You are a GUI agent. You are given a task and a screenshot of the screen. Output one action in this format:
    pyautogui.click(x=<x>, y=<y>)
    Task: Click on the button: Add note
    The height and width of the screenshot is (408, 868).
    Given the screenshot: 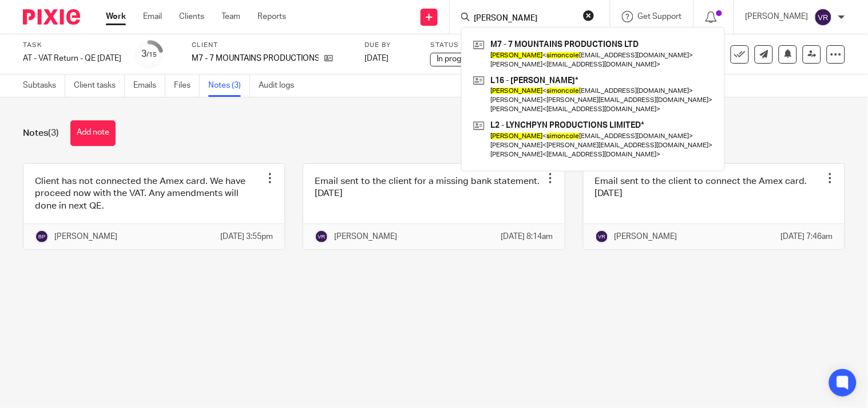 What is the action you would take?
    pyautogui.click(x=93, y=132)
    